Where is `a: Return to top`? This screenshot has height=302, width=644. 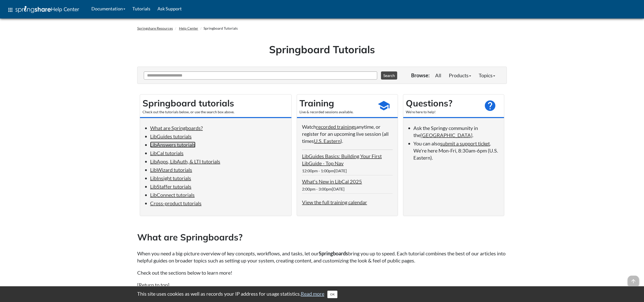
a: Return to top is located at coordinates (153, 285).